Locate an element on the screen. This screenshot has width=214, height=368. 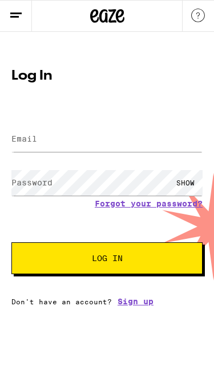
button: Log In is located at coordinates (106, 258).